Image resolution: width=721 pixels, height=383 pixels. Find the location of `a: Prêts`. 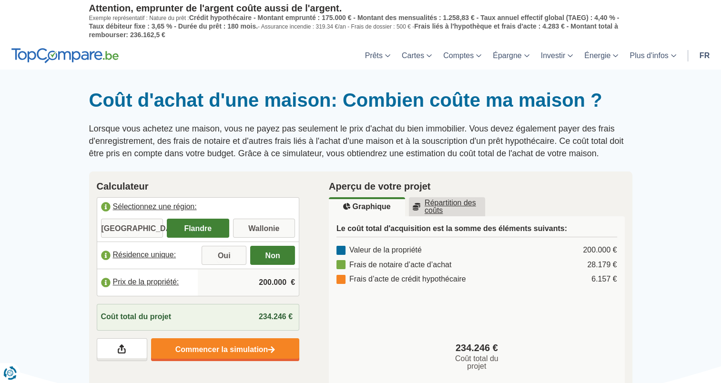

a: Prêts is located at coordinates (377, 55).